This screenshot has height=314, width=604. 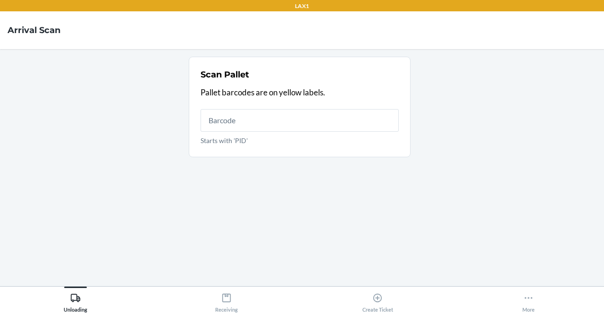 I want to click on div: Receiving, so click(x=226, y=300).